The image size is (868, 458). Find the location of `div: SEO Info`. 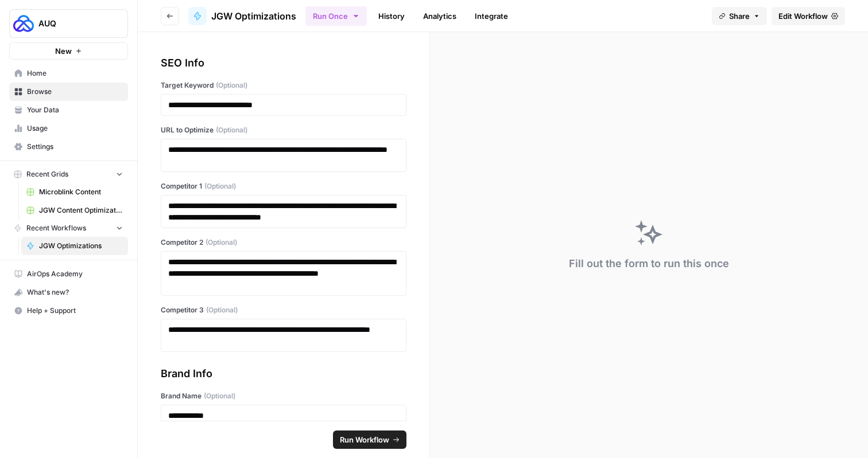

div: SEO Info is located at coordinates (284, 63).